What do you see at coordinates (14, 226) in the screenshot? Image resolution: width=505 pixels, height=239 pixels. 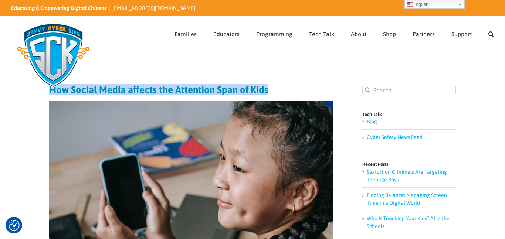 I see `button: Consent Preferences` at bounding box center [14, 226].